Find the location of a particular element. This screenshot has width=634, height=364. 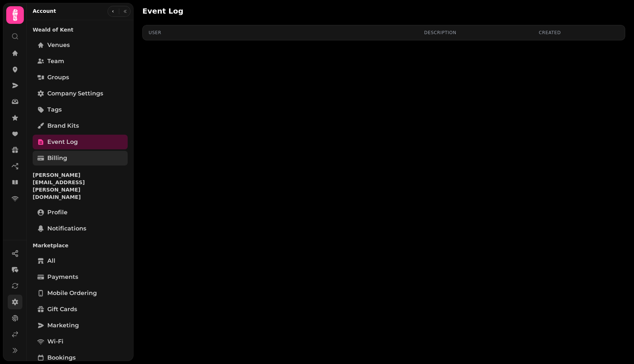

span: Tags is located at coordinates (54, 110).